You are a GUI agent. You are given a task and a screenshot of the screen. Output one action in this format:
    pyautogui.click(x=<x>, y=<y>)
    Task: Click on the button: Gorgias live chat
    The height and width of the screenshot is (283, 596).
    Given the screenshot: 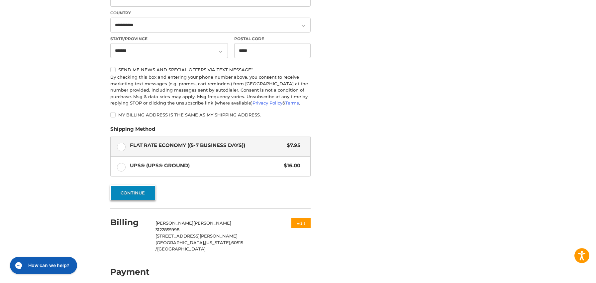 What is the action you would take?
    pyautogui.click(x=37, y=11)
    